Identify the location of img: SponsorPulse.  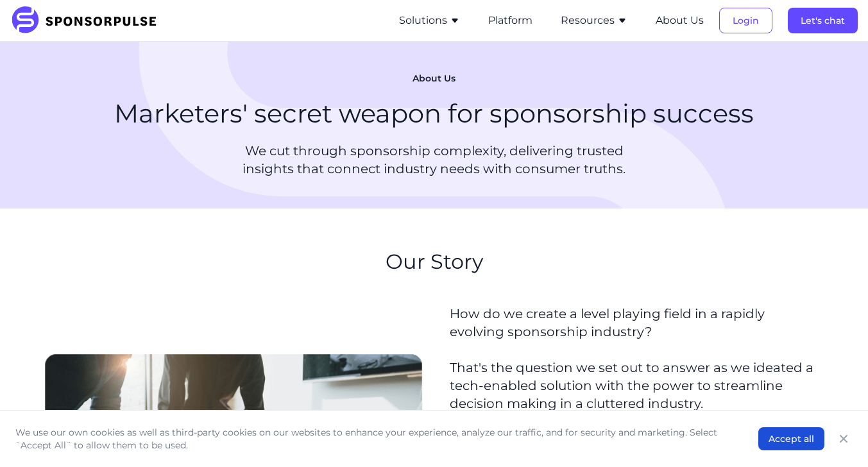
(88, 21).